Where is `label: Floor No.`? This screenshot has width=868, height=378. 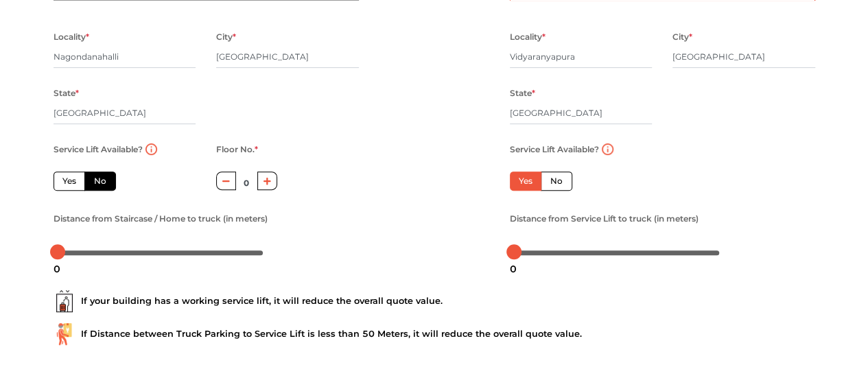
label: Floor No. is located at coordinates (237, 150).